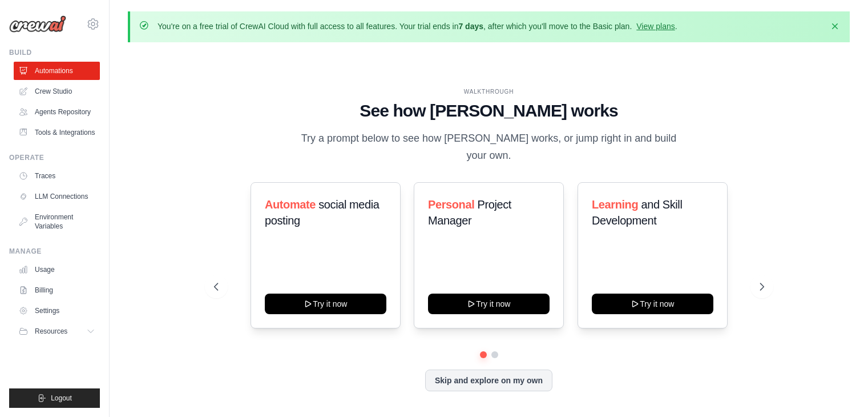 The image size is (868, 417). Describe the element at coordinates (56, 311) in the screenshot. I see `a: Settings` at that location.